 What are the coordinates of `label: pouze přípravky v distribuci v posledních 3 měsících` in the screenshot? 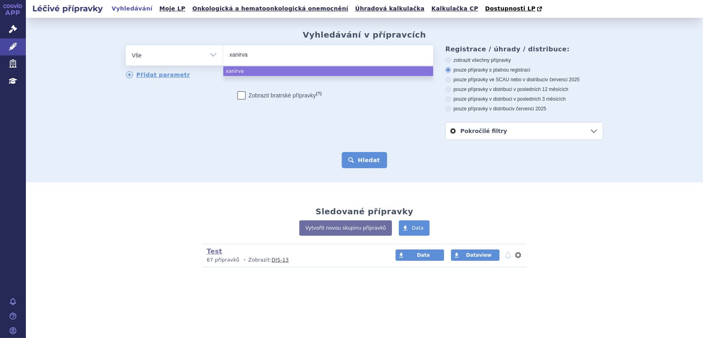 It's located at (524, 99).